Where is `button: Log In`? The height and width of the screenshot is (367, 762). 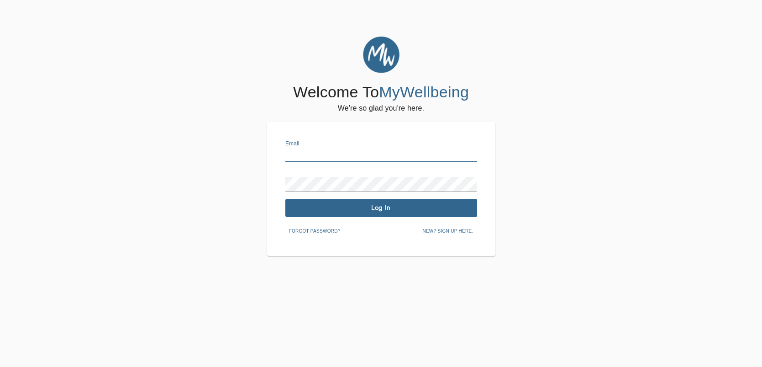 button: Log In is located at coordinates (381, 208).